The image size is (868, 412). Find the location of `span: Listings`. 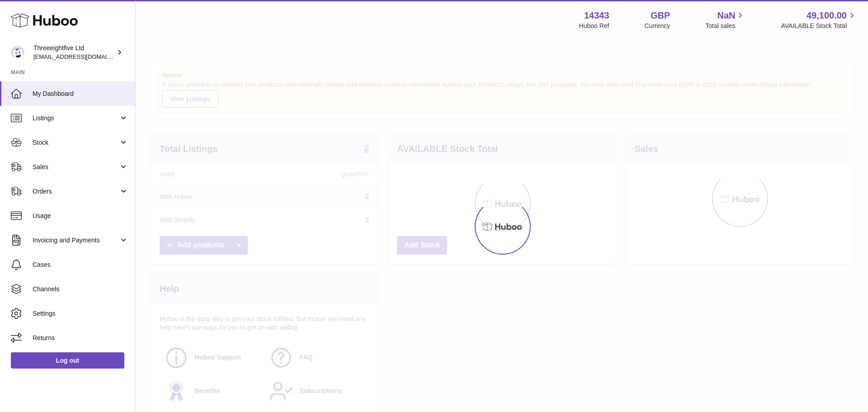

span: Listings is located at coordinates (75, 118).